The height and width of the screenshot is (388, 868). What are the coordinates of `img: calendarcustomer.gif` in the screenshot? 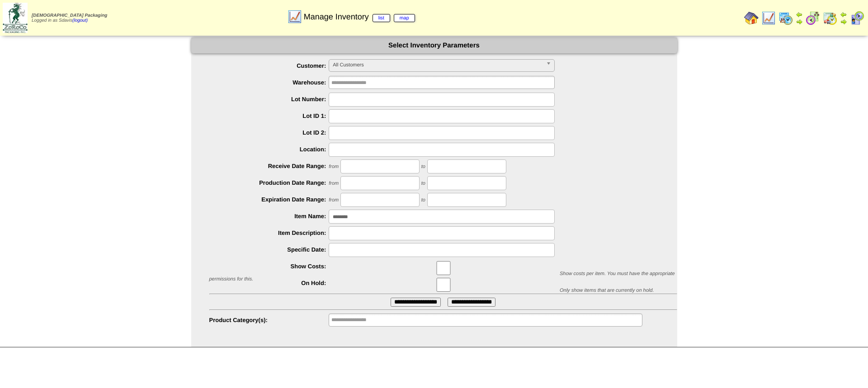 It's located at (858, 18).